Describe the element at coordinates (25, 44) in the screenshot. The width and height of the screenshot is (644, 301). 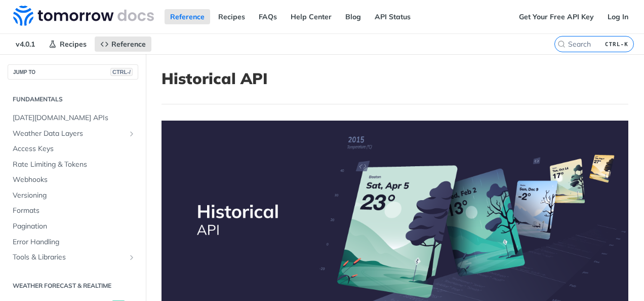
I see `span: v4.0.1` at that location.